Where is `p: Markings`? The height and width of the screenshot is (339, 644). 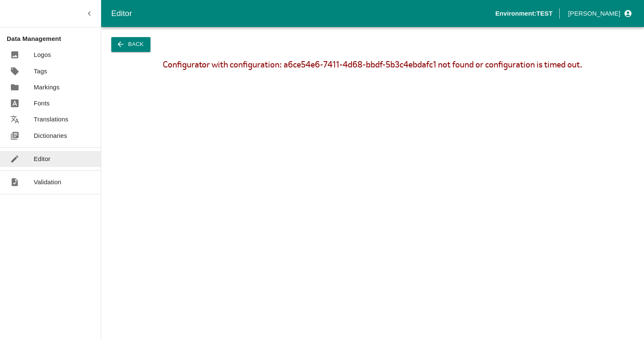
p: Markings is located at coordinates (46, 87).